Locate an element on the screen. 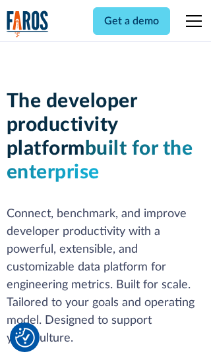 This screenshot has width=211, height=362. img: Revisit consent button is located at coordinates (25, 338).